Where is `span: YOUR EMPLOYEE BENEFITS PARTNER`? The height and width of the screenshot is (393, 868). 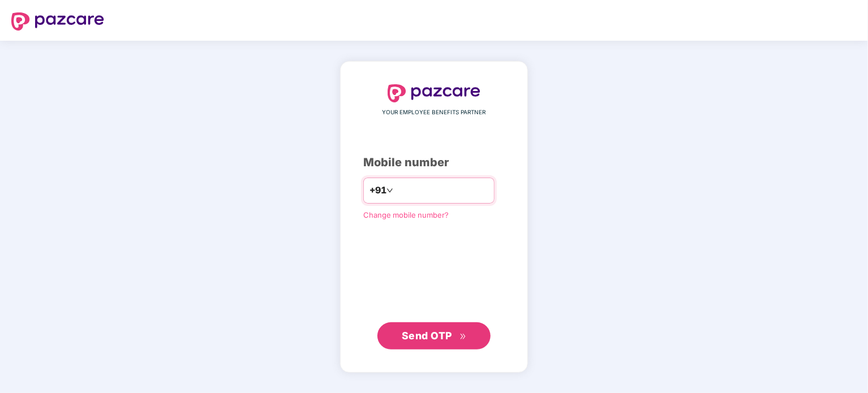 span: YOUR EMPLOYEE BENEFITS PARTNER is located at coordinates (434, 113).